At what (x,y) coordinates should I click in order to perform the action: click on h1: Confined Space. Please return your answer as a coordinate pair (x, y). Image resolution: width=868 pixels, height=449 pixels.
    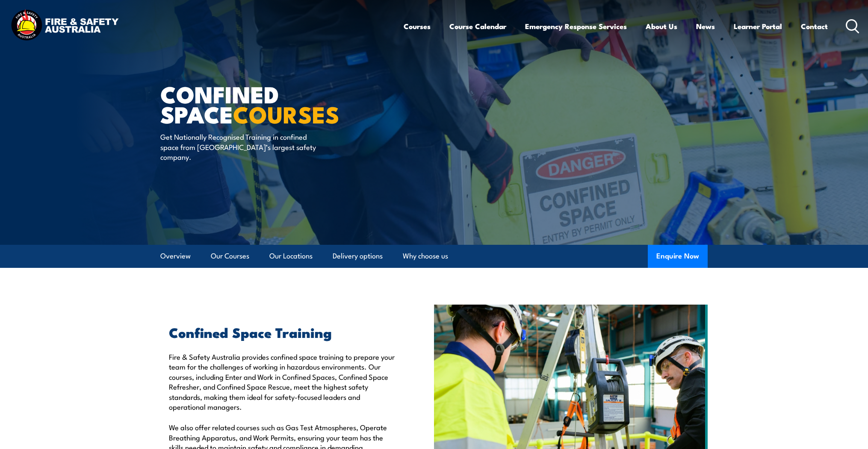
    Looking at the image, I should click on (266, 104).